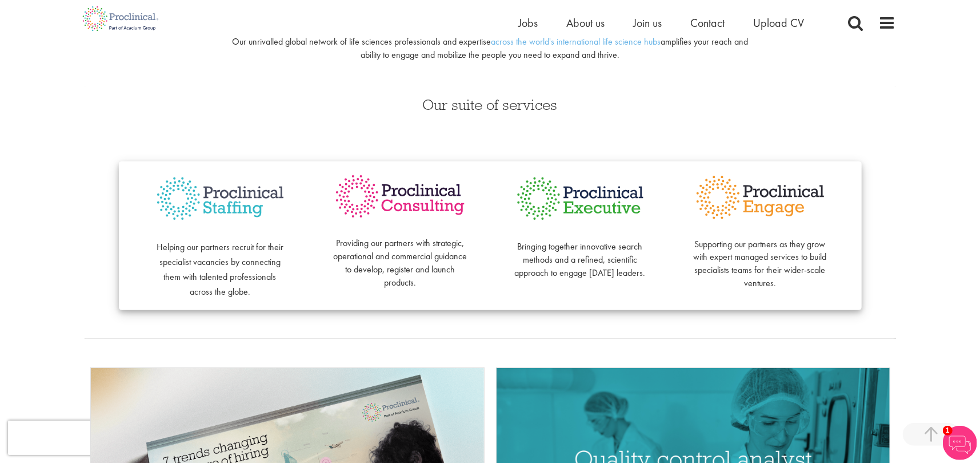 The height and width of the screenshot is (463, 980). Describe the element at coordinates (760, 197) in the screenshot. I see `img: Proclinical Engage` at that location.